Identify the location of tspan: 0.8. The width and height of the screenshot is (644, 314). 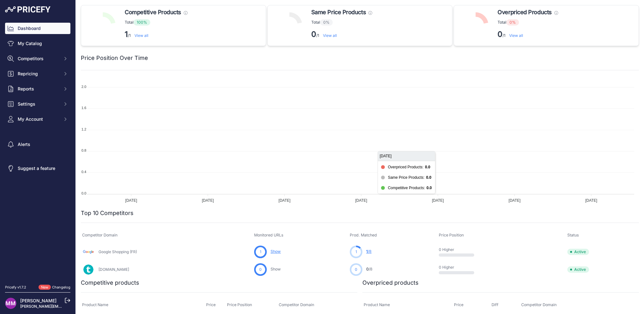
(84, 151).